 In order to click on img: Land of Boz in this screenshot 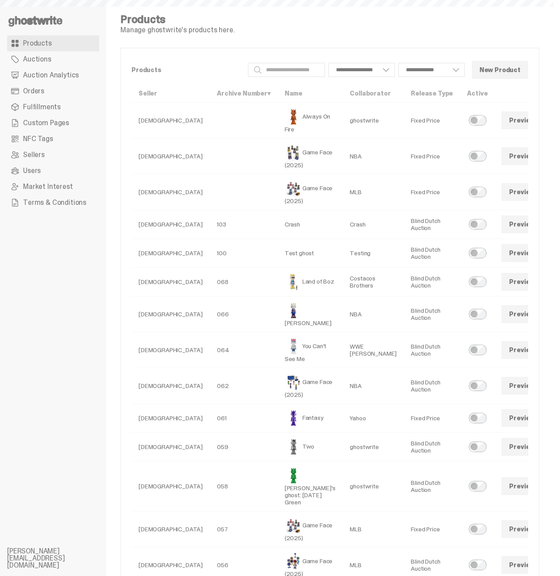, I will do `click(293, 282)`.